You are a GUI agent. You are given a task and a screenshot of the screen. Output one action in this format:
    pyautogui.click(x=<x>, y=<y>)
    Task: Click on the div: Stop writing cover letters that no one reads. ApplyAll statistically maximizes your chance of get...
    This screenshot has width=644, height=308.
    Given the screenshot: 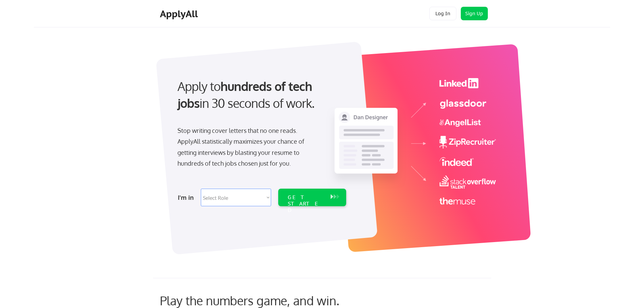 What is the action you would take?
    pyautogui.click(x=247, y=147)
    